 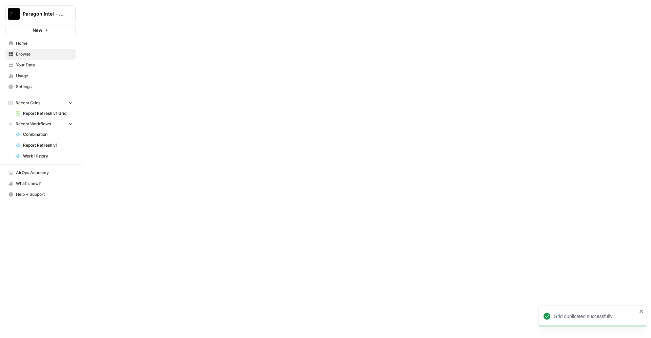 I want to click on span: Report Refresh v1, so click(x=48, y=145).